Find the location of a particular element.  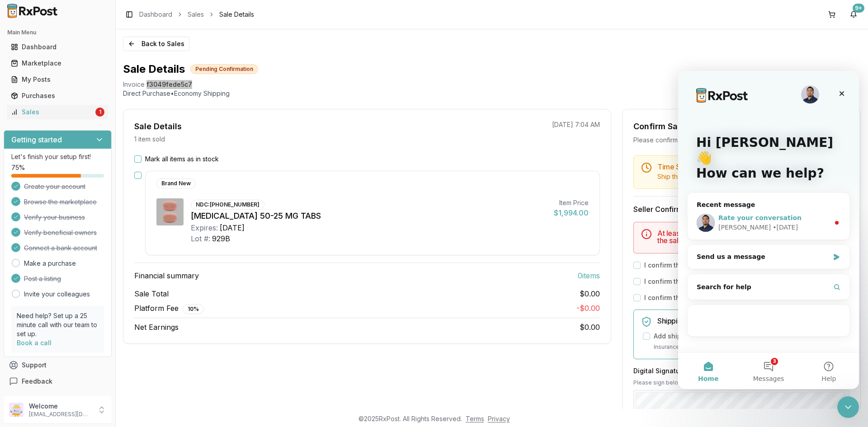

span: Home is located at coordinates (30, 308).